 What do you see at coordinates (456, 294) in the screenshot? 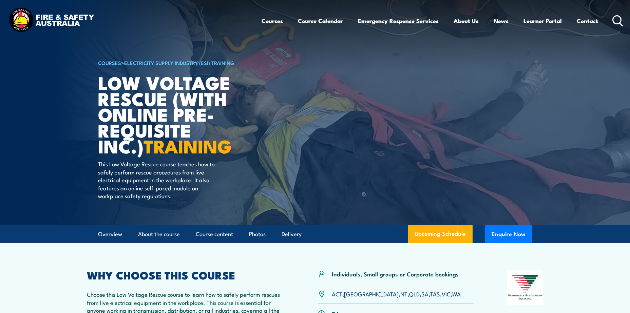
I see `a: WA` at bounding box center [456, 294].